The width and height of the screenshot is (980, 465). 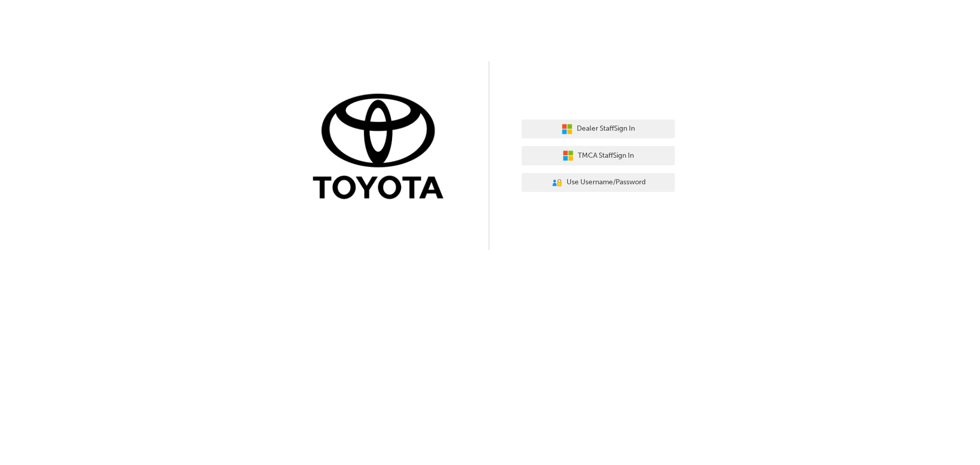 What do you see at coordinates (606, 129) in the screenshot?
I see `span: Dealer Staff Sign In` at bounding box center [606, 129].